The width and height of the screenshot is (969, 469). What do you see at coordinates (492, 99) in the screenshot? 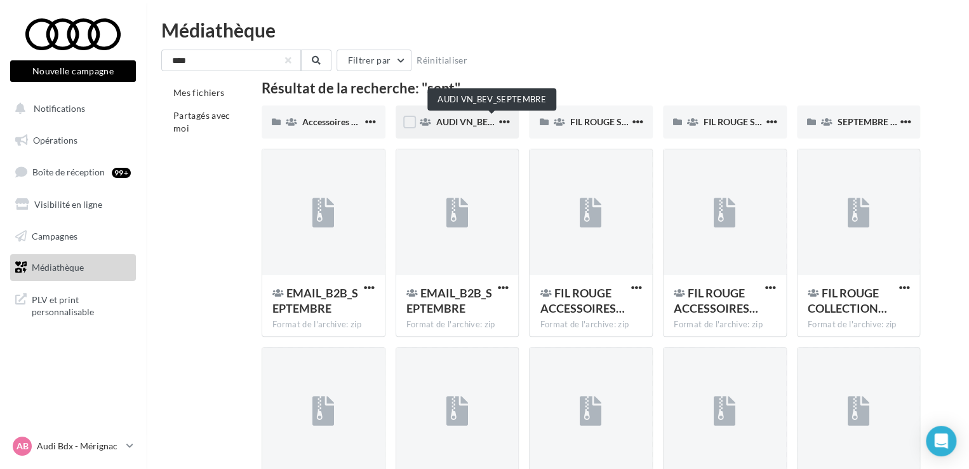
I see `div: AUDI VN_BEV_SEPTEMBRE` at bounding box center [492, 99].